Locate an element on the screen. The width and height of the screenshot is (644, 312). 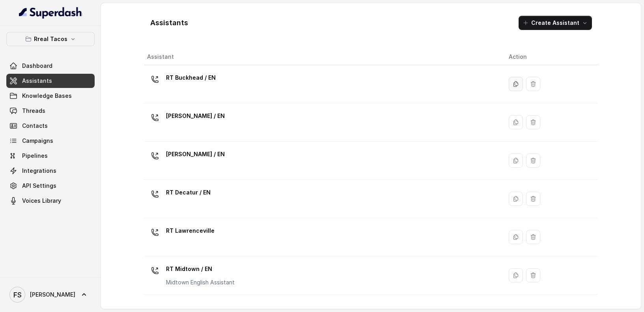
a: Campaigns is located at coordinates (50, 141).